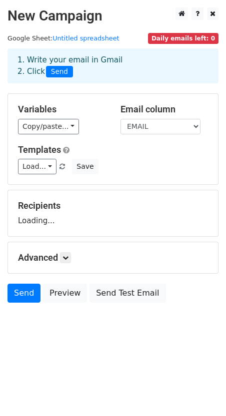  What do you see at coordinates (48, 126) in the screenshot?
I see `a: Copy/paste...` at bounding box center [48, 126].